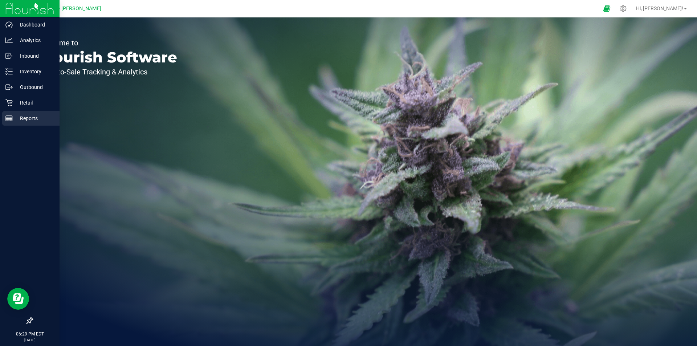  Describe the element at coordinates (34, 103) in the screenshot. I see `p: Retail` at that location.